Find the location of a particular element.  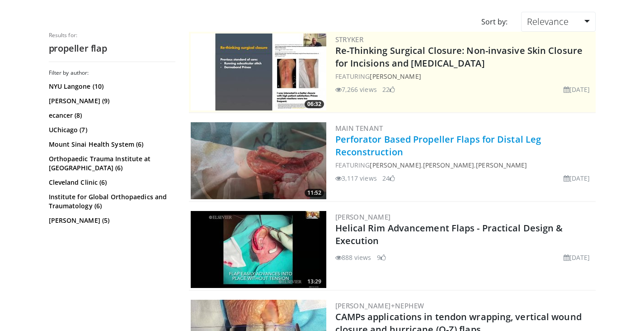

div: FEATURING is located at coordinates (465, 76).